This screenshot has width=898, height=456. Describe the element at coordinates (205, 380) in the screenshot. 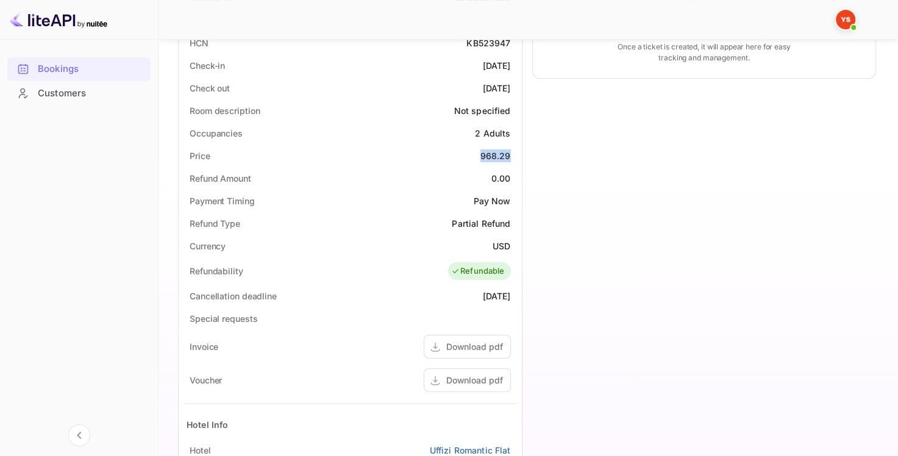

I see `div: Voucher` at that location.